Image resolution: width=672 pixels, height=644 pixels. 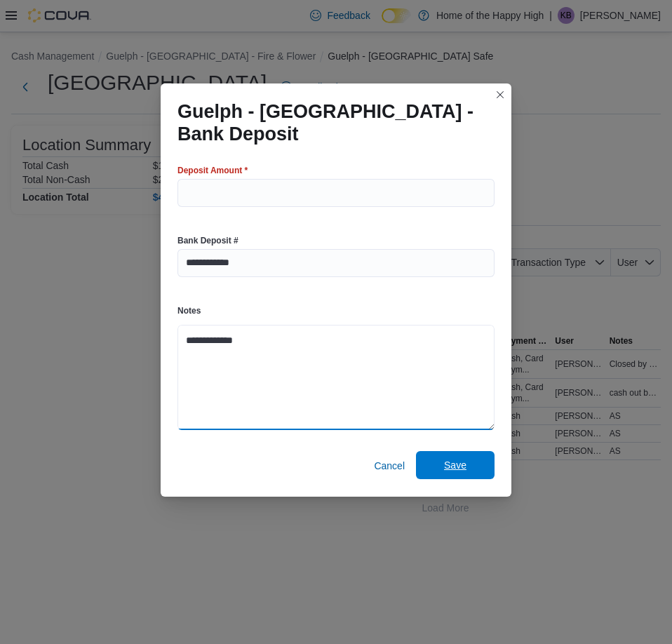 What do you see at coordinates (456, 465) in the screenshot?
I see `button: Save` at bounding box center [456, 465].